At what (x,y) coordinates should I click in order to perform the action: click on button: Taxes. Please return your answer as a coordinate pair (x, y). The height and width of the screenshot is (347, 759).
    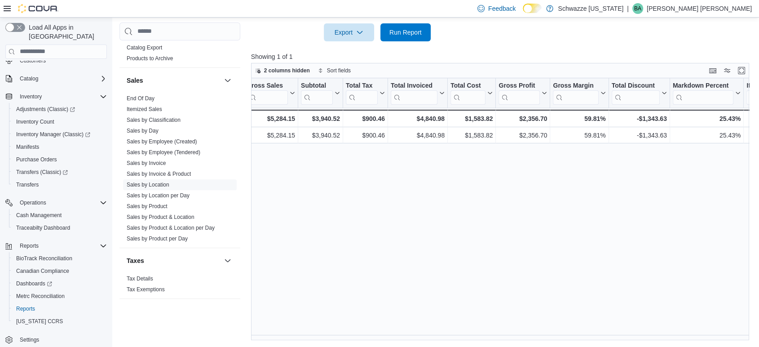
    Looking at the image, I should click on (173, 260).